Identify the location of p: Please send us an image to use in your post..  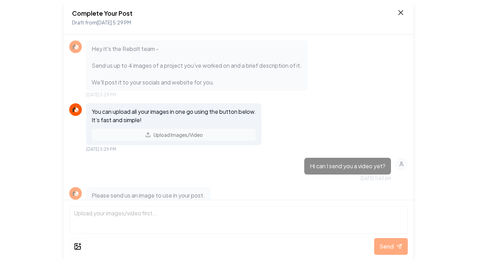
(148, 196).